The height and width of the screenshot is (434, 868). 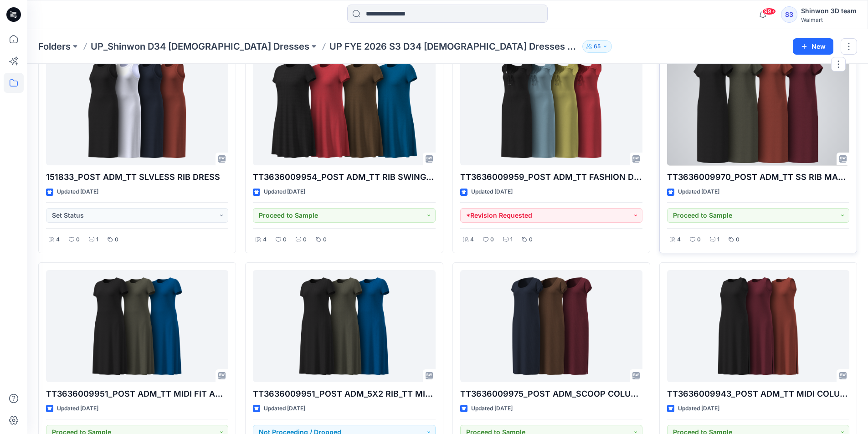 What do you see at coordinates (758, 326) in the screenshot?
I see `a: TT3636009943_POST ADM_TT MIDI COLUMN DRESS` at bounding box center [758, 326].